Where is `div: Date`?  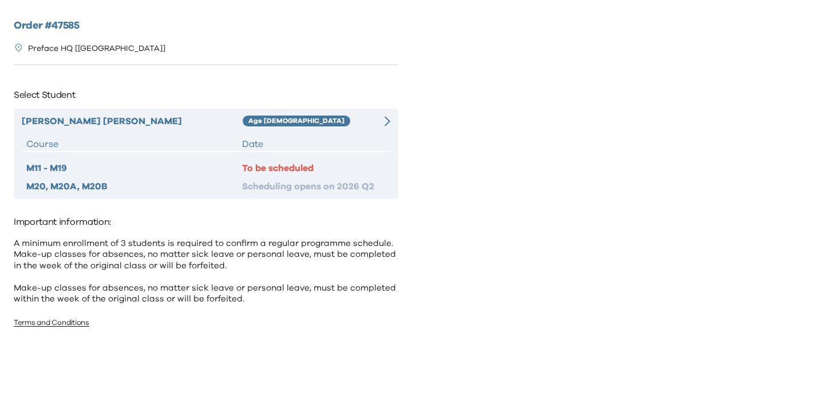
div: Date is located at coordinates (314, 144).